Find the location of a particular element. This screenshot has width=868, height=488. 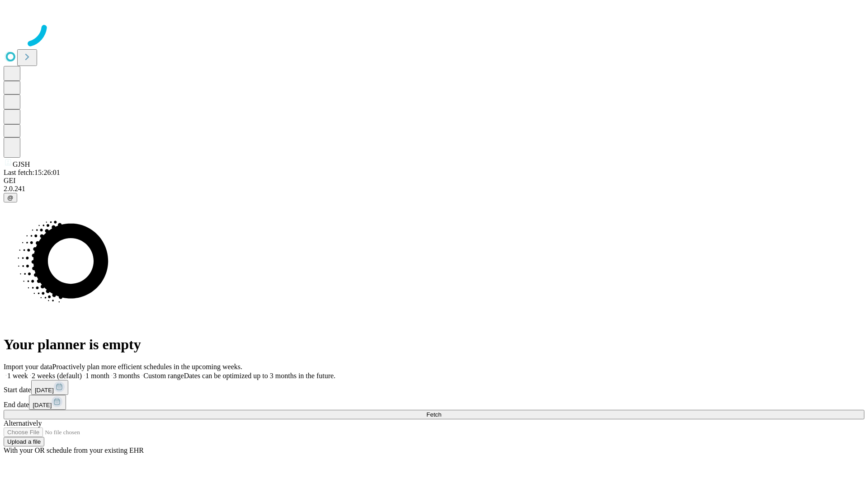

span: 1 week is located at coordinates (17, 376).